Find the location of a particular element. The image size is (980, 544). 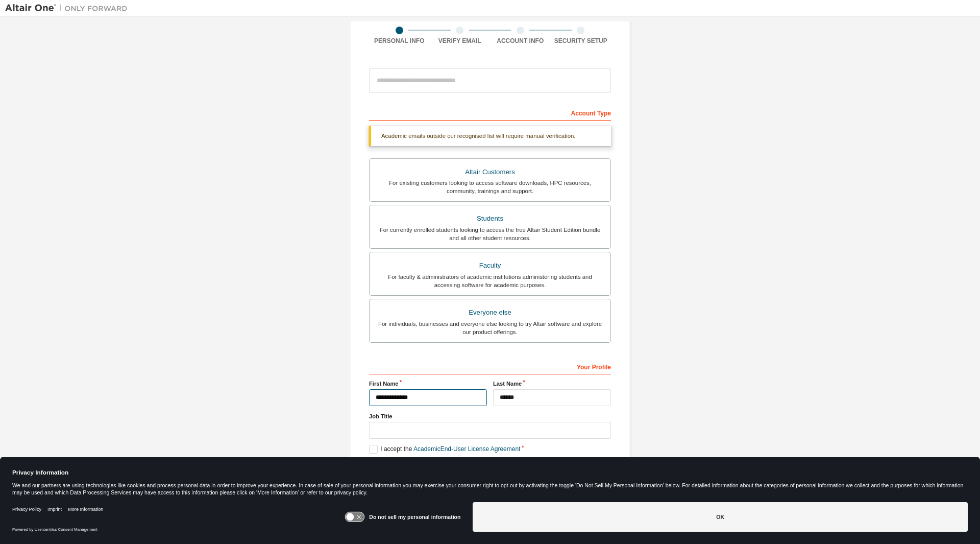

div: For individuals, businesses and everyone else looking to try Altair software and explore our prod... is located at coordinates (490, 328).